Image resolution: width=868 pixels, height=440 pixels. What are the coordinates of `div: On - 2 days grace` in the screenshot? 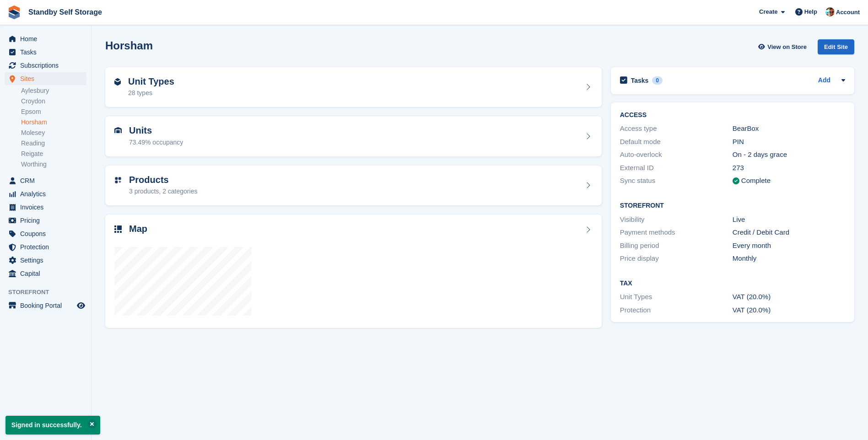 It's located at (789, 155).